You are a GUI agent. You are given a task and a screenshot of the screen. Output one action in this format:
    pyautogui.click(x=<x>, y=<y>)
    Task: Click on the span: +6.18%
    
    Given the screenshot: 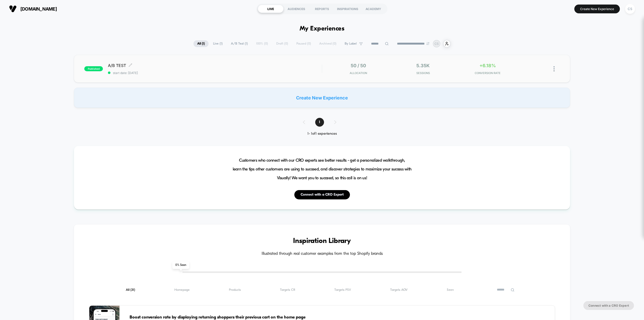 What is the action you would take?
    pyautogui.click(x=487, y=65)
    